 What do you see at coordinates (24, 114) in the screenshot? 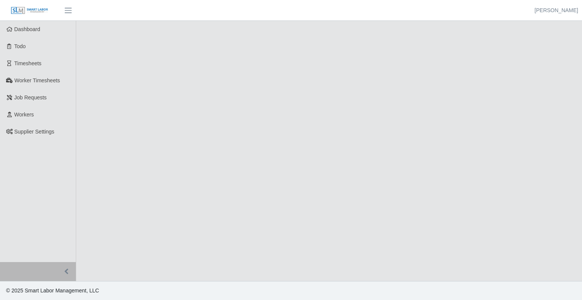
I see `span: Workers` at bounding box center [24, 114].